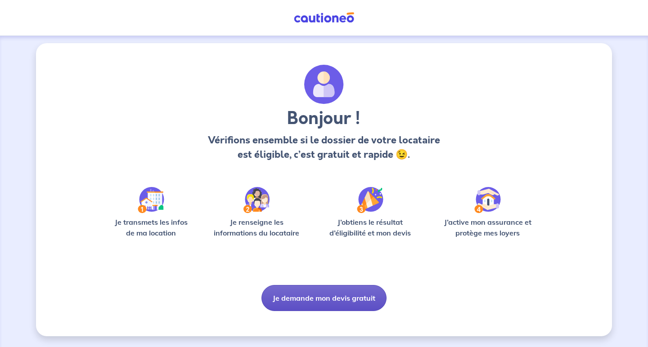 The height and width of the screenshot is (347, 648). What do you see at coordinates (487, 228) in the screenshot?
I see `p: J’active mon assurance et protège mes loyers` at bounding box center [487, 228].